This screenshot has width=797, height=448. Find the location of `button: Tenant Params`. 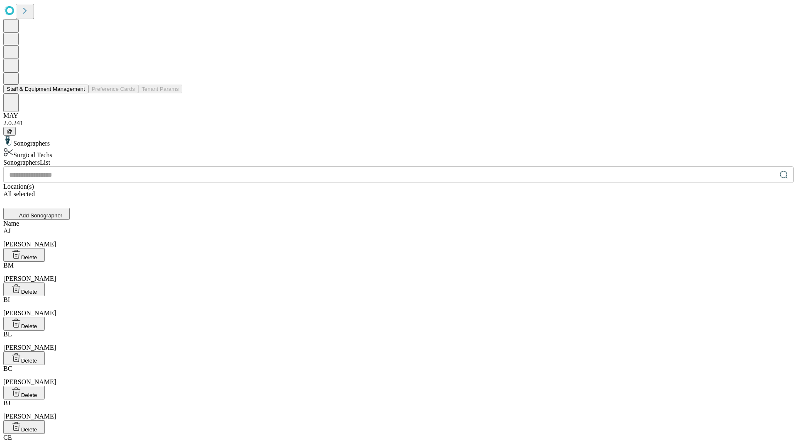

button: Tenant Params is located at coordinates (160, 89).